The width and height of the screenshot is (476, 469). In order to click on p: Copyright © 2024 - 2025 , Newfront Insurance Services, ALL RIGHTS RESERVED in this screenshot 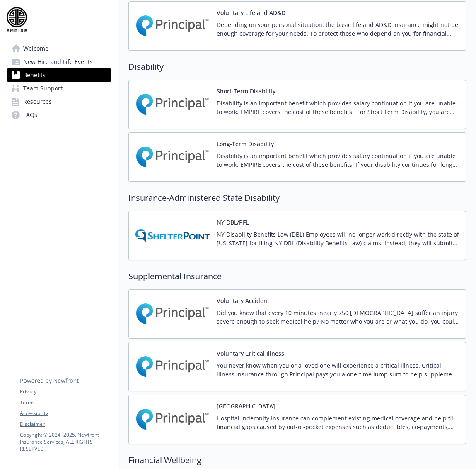, I will do `click(65, 441)`.